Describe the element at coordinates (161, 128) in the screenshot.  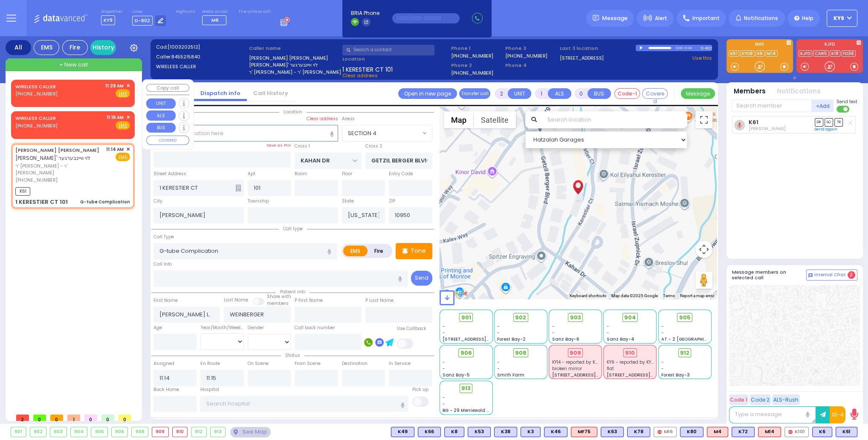
I see `button: BUS` at that location.